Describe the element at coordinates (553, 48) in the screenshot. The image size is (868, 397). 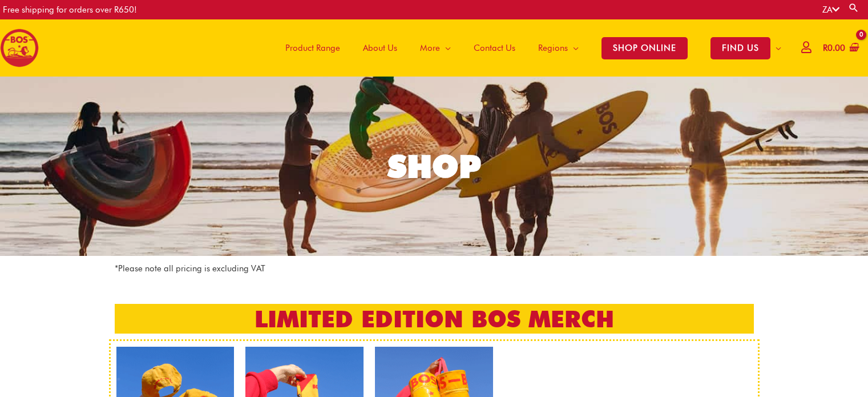
I see `span: Regions` at that location.